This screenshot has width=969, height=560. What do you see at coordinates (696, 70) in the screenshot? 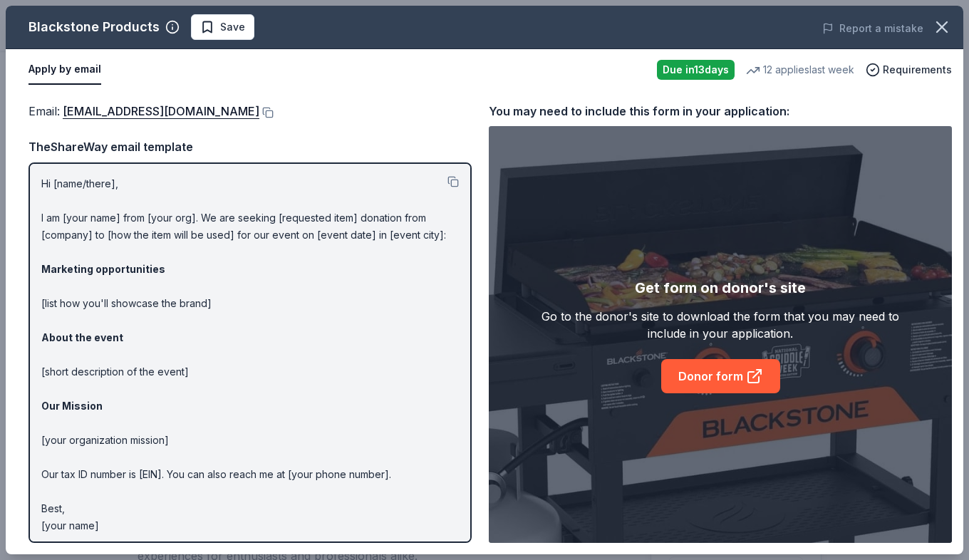
I see `div: Due in 13 days` at bounding box center [696, 70].